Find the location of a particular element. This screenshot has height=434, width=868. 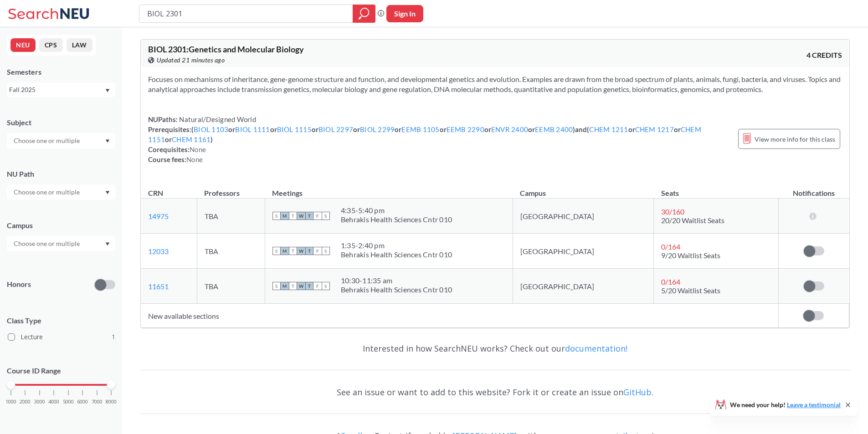

a: Leave a testimonial is located at coordinates (814, 405).